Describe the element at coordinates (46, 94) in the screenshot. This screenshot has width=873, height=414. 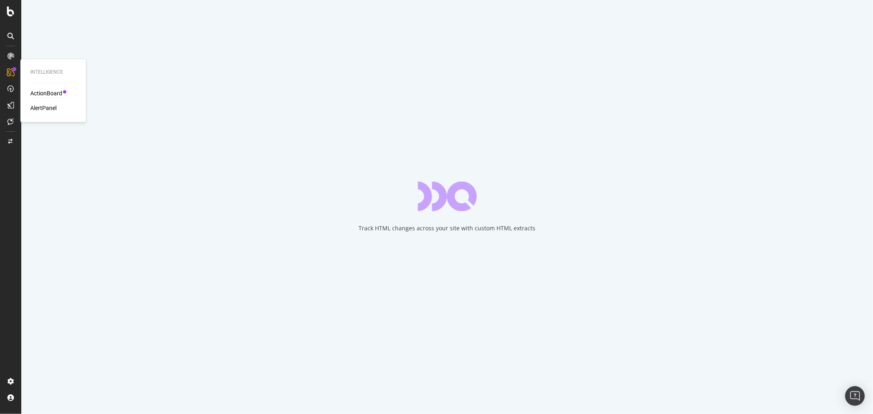
I see `div: ActionBoard` at that location.